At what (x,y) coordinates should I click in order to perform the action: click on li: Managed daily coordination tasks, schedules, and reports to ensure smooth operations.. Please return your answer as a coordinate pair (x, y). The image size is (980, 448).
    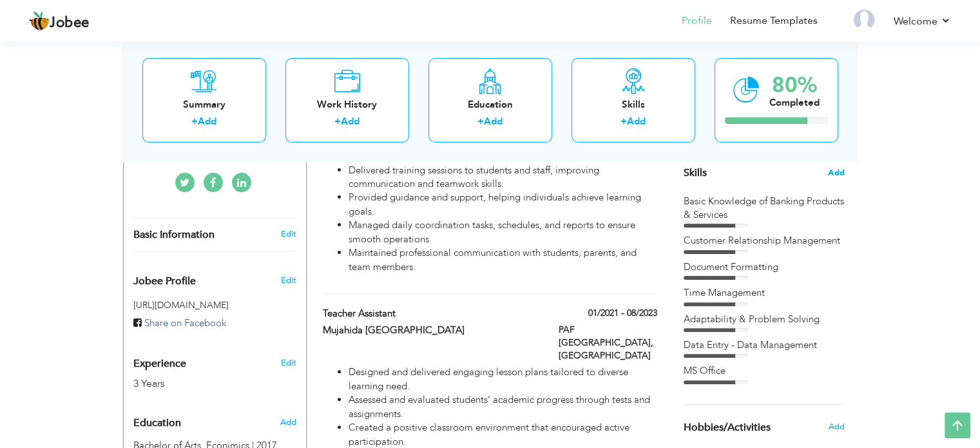
    Looking at the image, I should click on (502, 232).